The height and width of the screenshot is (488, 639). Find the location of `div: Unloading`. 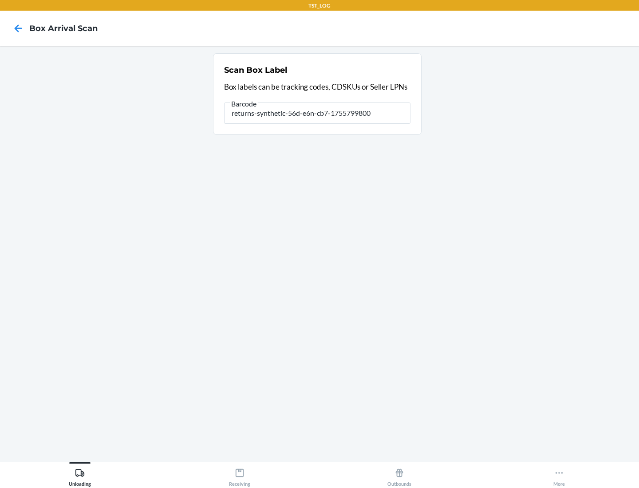

div: Unloading is located at coordinates (80, 475).